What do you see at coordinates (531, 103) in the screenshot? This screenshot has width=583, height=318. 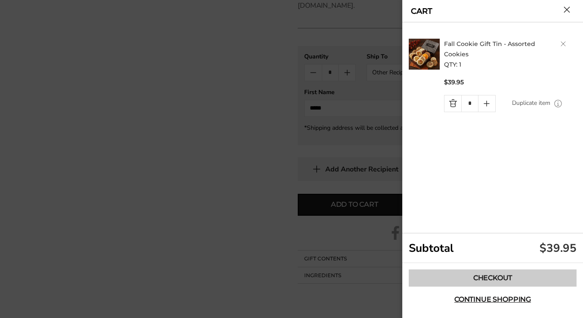 I see `a: Duplicate item` at bounding box center [531, 103].